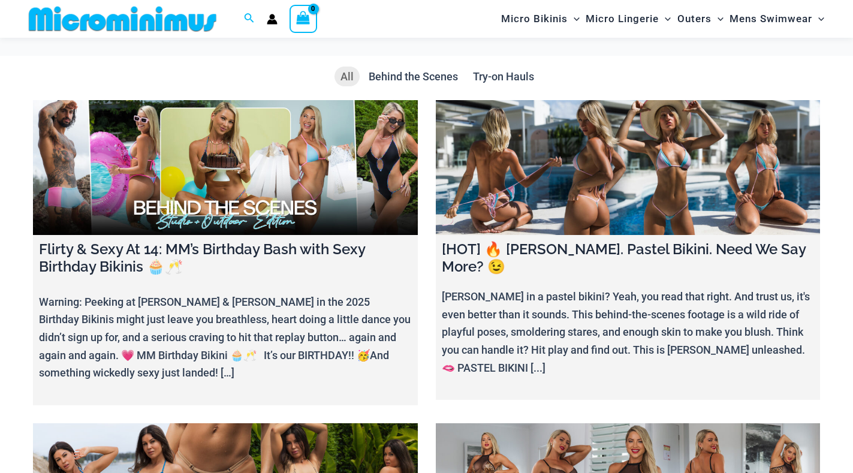 The image size is (853, 473). I want to click on span: Micro Bikinis, so click(534, 19).